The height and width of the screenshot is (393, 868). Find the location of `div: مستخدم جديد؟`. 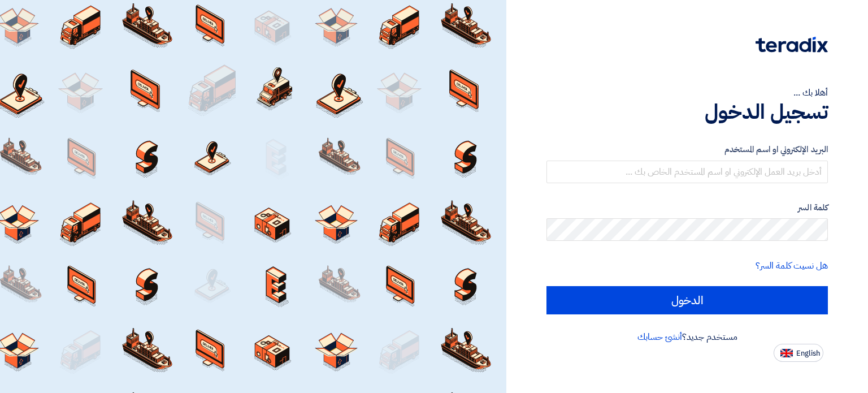

div: مستخدم جديد؟ is located at coordinates (687, 337).